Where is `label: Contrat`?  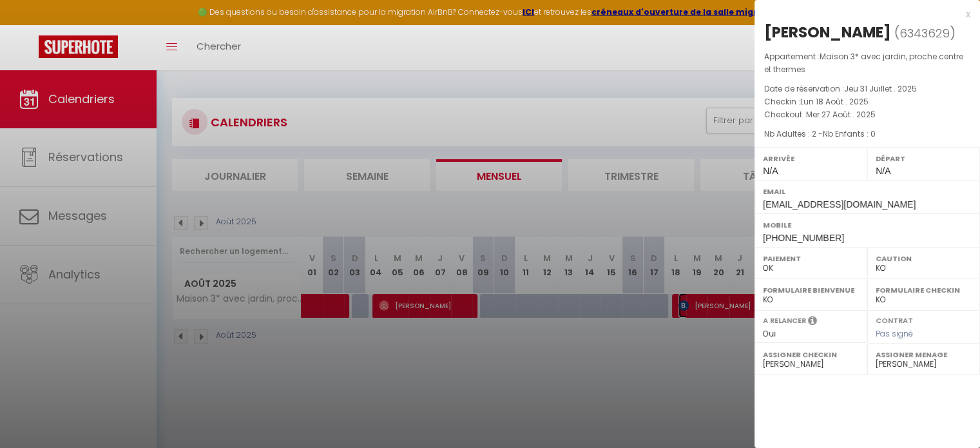 label: Contrat is located at coordinates (895, 319).